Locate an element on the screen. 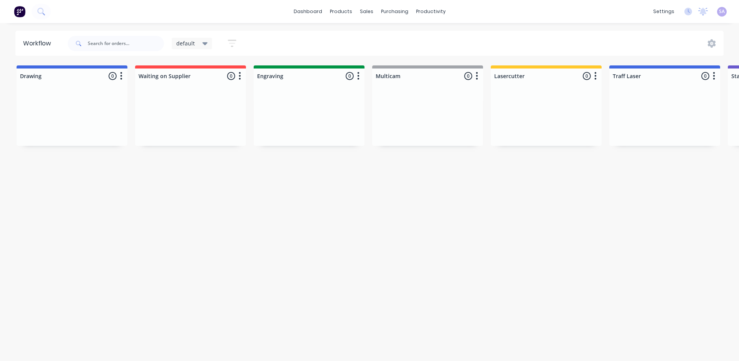  div: productivity is located at coordinates (431, 12).